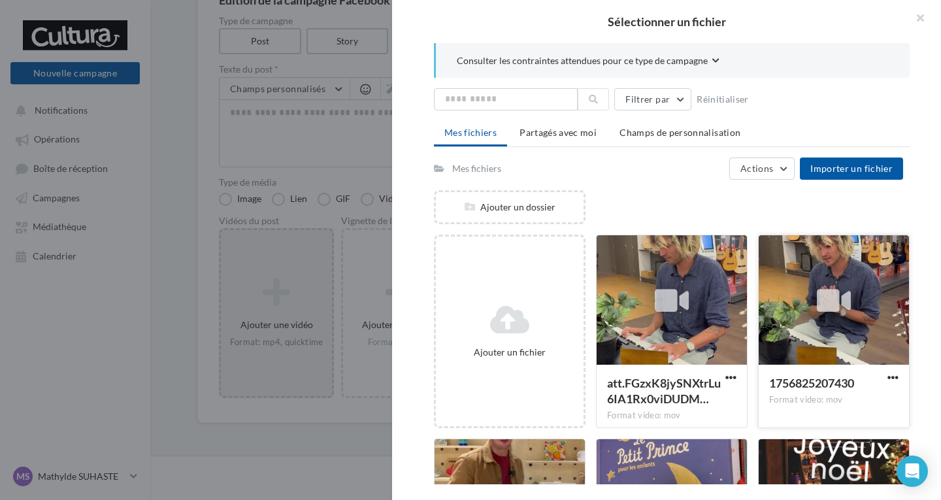 The height and width of the screenshot is (500, 941). What do you see at coordinates (812, 383) in the screenshot?
I see `span: 1756825207430` at bounding box center [812, 383].